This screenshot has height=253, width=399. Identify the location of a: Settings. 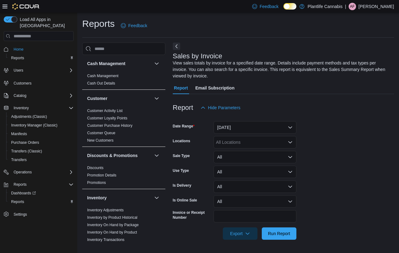
(20, 215).